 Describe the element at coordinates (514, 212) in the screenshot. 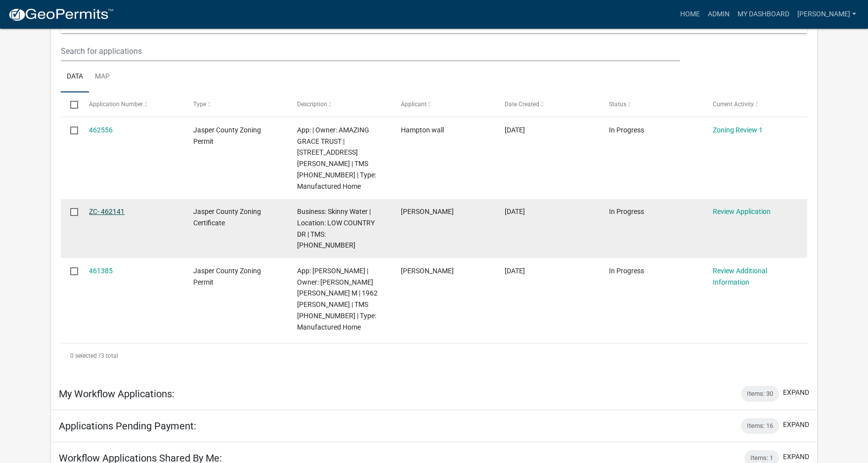

I see `span: 08/11/2025` at that location.